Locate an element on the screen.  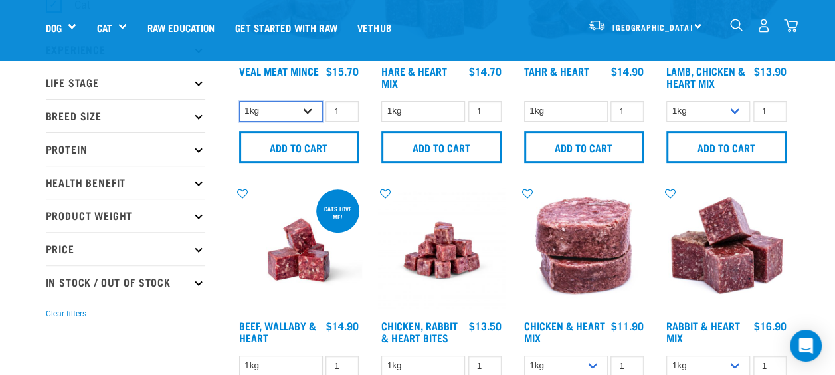
img: Chicken Rabbit Heart 1609 is located at coordinates (441, 250).